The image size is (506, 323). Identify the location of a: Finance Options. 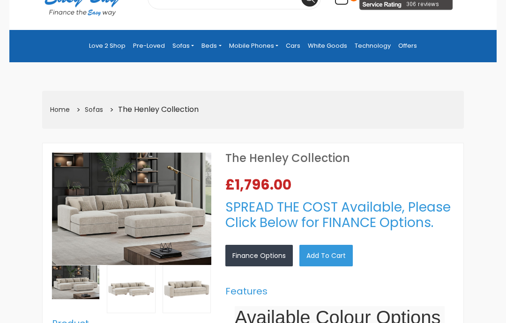
(259, 256).